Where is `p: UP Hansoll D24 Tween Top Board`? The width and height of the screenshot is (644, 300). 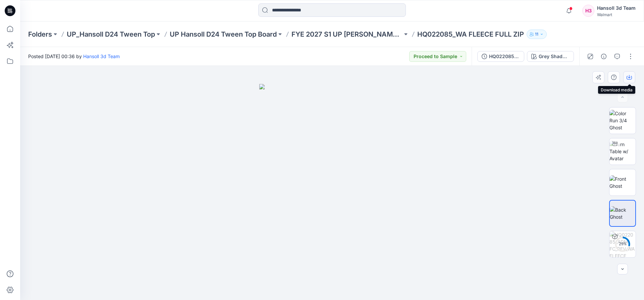
p: UP Hansoll D24 Tween Top Board is located at coordinates (223, 34).